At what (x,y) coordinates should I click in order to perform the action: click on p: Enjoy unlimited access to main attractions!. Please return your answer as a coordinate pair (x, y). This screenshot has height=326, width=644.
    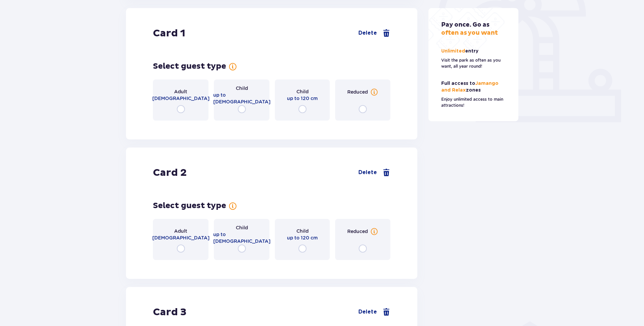
    Looking at the image, I should click on (474, 103).